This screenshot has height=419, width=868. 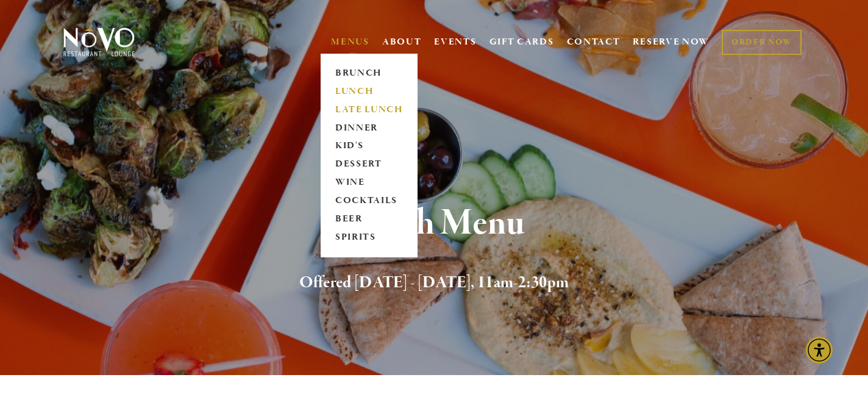 I want to click on a: LATE LUNCH, so click(x=369, y=110).